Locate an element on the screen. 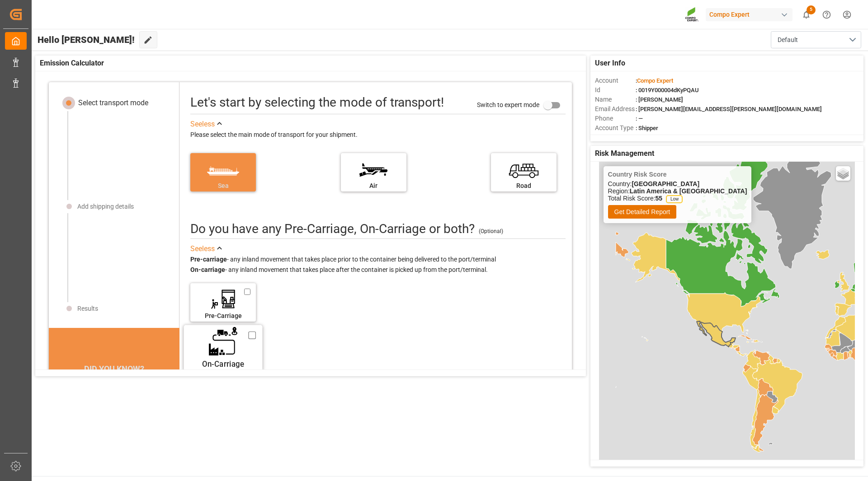  div: Pre-Carriage is located at coordinates (223, 316).